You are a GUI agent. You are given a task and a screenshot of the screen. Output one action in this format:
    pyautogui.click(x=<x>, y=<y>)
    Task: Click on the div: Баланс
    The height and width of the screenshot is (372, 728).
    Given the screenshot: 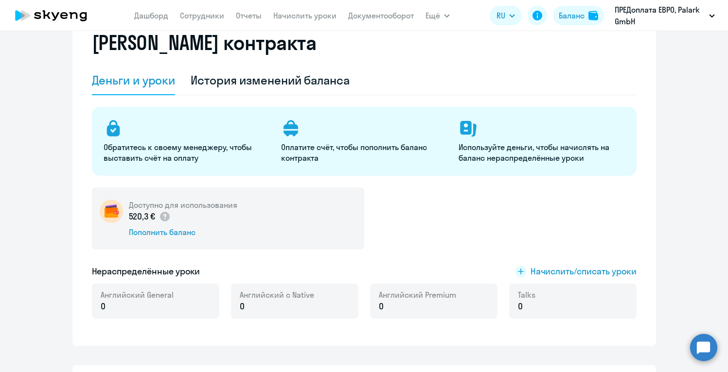 What is the action you would take?
    pyautogui.click(x=571, y=16)
    